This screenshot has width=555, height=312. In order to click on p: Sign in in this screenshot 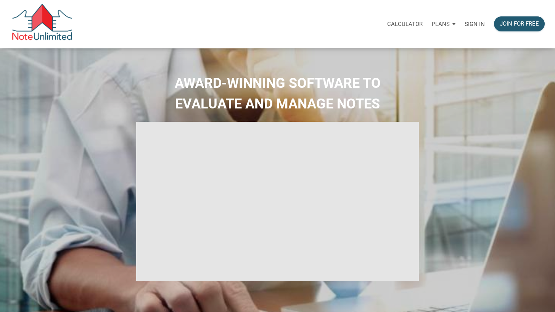, I will do `click(474, 24)`.